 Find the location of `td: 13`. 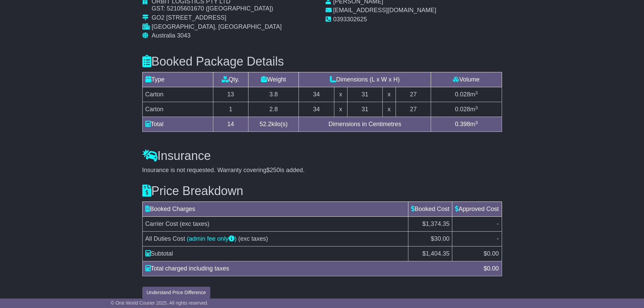

td: 13 is located at coordinates (230, 95).